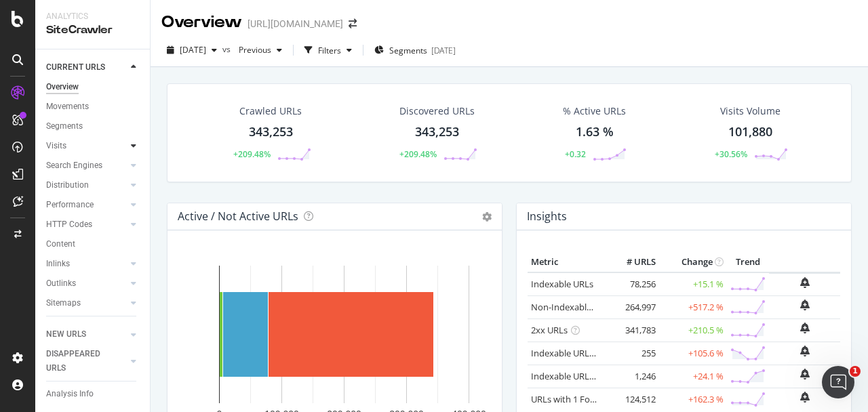  Describe the element at coordinates (93, 394) in the screenshot. I see `a: Analysis Info` at that location.